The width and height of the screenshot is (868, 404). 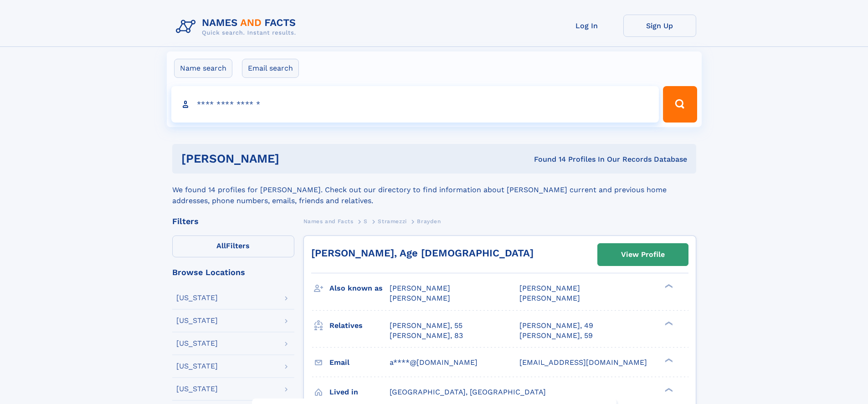 What do you see at coordinates (233, 272) in the screenshot?
I see `div: Browse Locations` at bounding box center [233, 272].